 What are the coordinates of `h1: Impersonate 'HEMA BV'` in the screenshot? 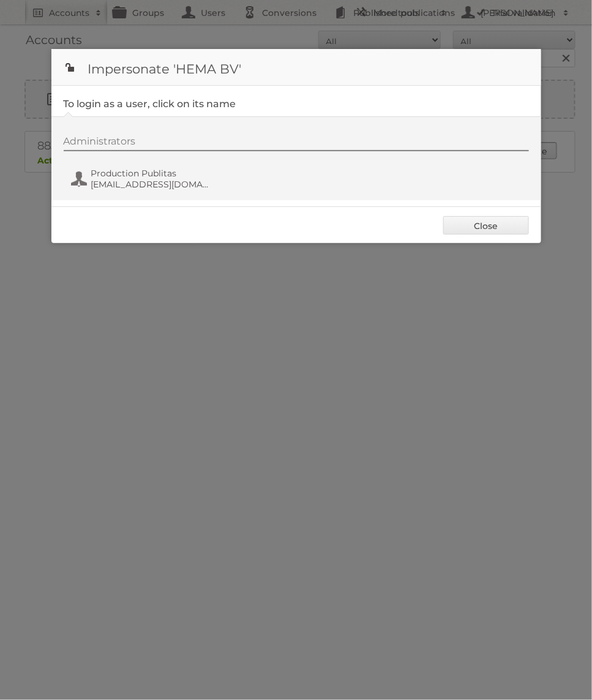 It's located at (296, 67).